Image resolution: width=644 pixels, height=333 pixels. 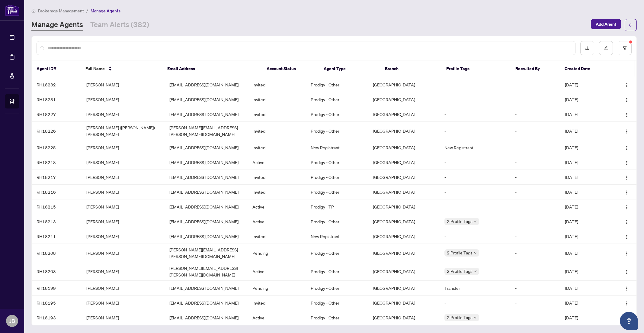 I want to click on th: Agent ID#, so click(x=56, y=69).